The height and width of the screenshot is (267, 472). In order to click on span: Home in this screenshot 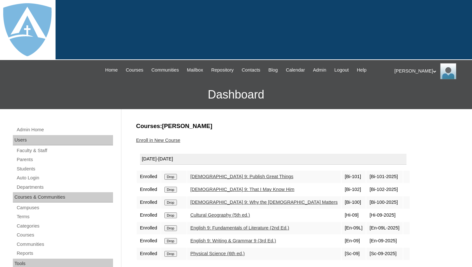, I will do `click(111, 70)`.